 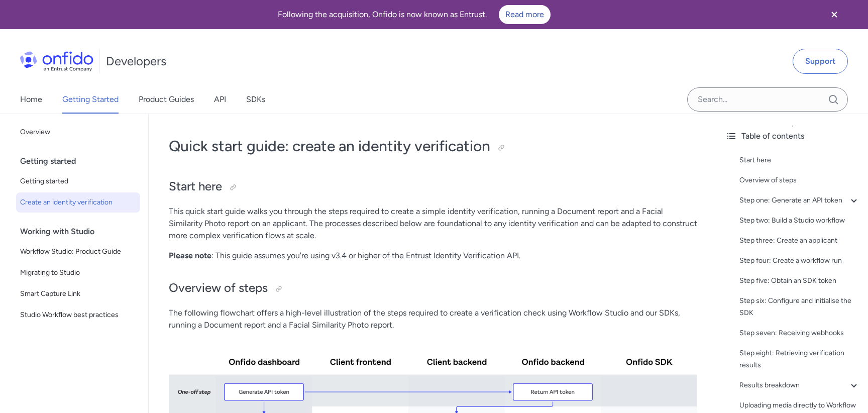 What do you see at coordinates (220, 99) in the screenshot?
I see `a: API` at bounding box center [220, 99].